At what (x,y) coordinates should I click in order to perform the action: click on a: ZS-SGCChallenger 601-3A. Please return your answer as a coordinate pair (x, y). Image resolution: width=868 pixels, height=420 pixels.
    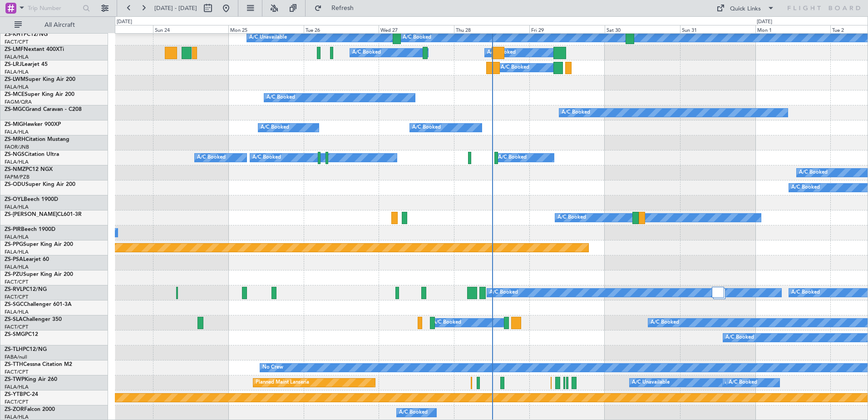
    Looking at the image, I should click on (38, 304).